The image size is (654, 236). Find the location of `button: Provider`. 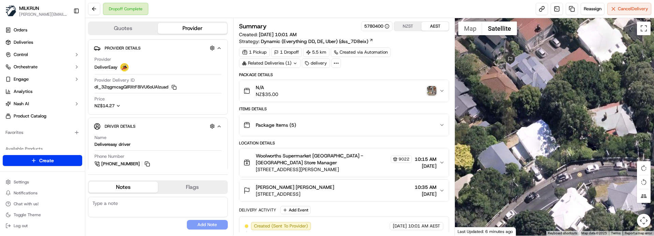

button: Provider is located at coordinates (192, 28).